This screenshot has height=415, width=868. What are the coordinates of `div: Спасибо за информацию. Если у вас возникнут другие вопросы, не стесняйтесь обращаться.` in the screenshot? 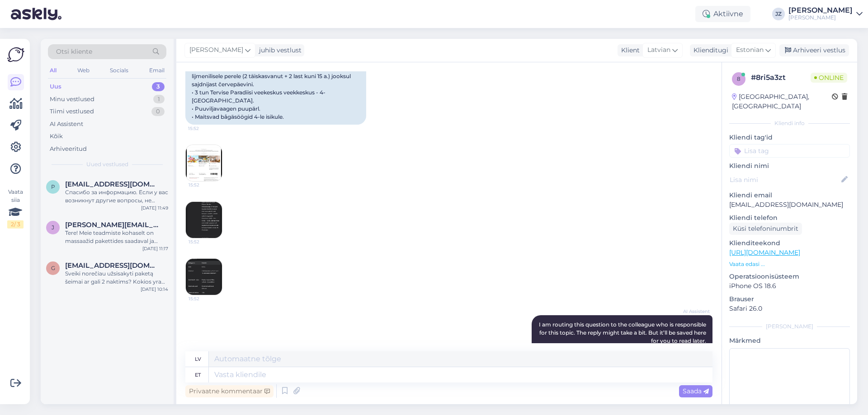 It's located at (117, 197).